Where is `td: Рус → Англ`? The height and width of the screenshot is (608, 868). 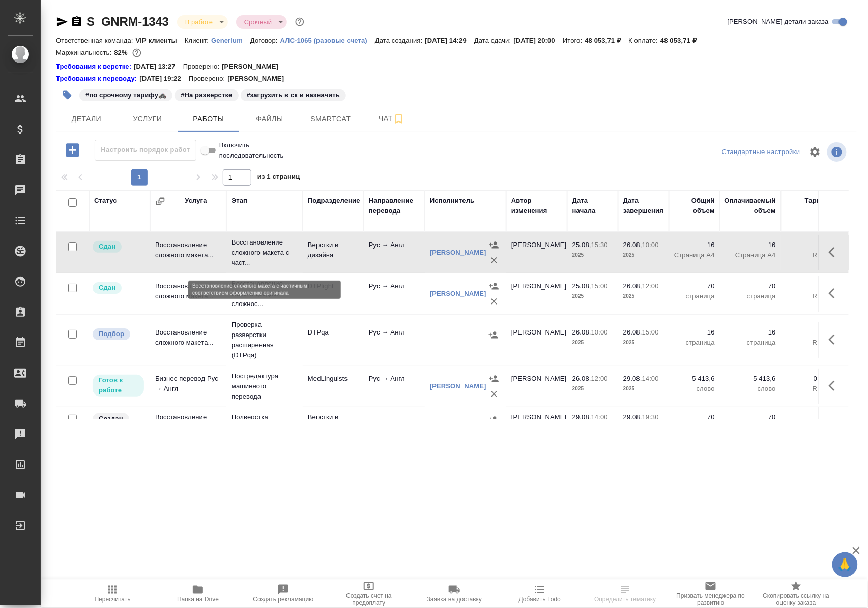
td: Рус → Англ is located at coordinates (394, 253).